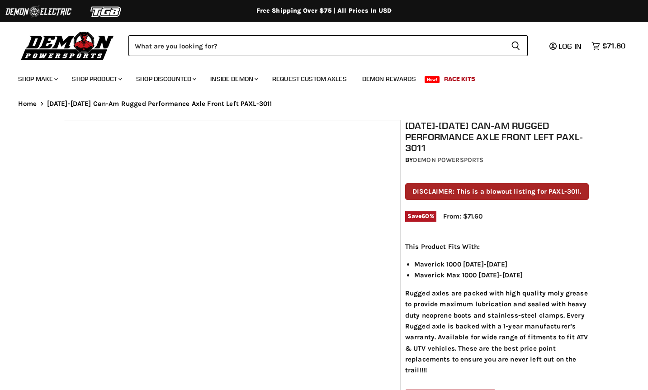  I want to click on div: Rugged axles are packed with high quality moly grease to provide maximum lubrication and sealed w..., so click(497, 309).